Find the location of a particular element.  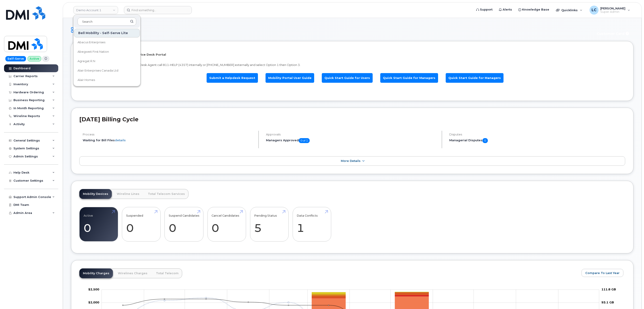

a: Quick Start Guide for Users is located at coordinates (347, 78).